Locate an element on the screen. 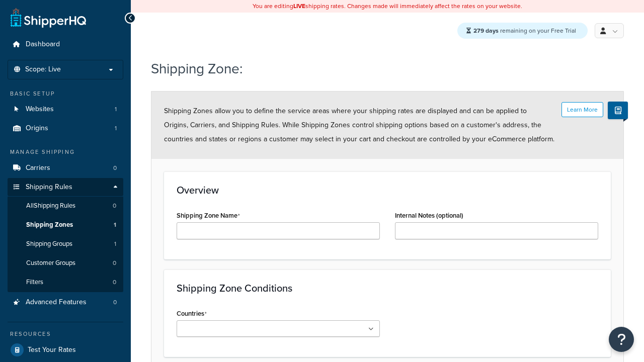  strong: 279 days is located at coordinates (486, 31).